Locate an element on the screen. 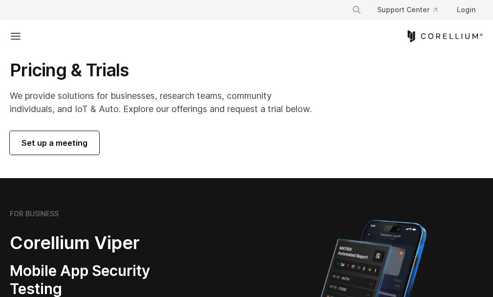 The width and height of the screenshot is (493, 297). p: We provide solutions for businesses, research teams, community individuals, and IoT & Auto. Explo... is located at coordinates (164, 102).